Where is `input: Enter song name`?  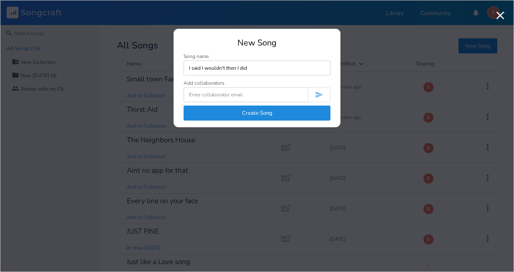 input: Enter song name is located at coordinates (257, 68).